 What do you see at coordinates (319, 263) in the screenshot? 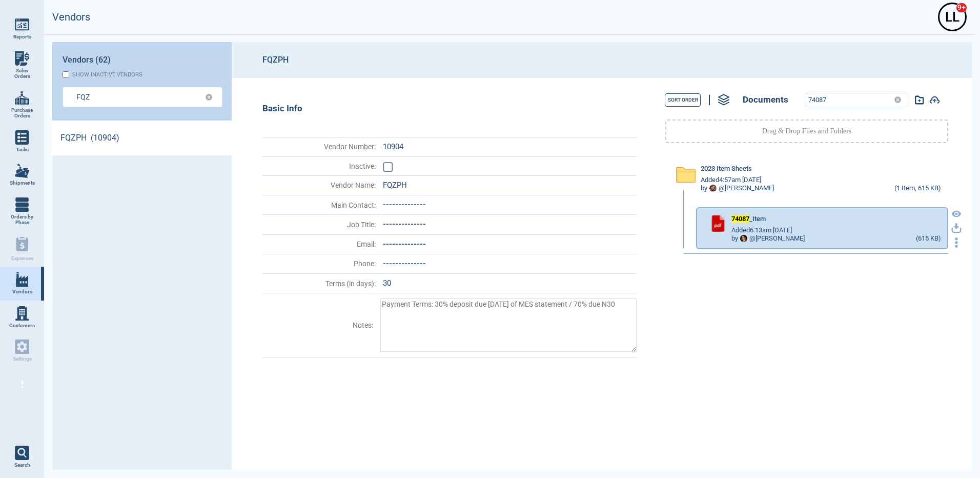
I see `span: Phone :` at bounding box center [319, 263].